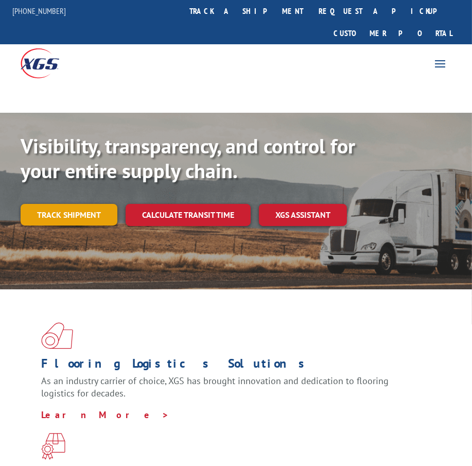 Image resolution: width=472 pixels, height=466 pixels. Describe the element at coordinates (303, 215) in the screenshot. I see `a: XGS ASSISTANT` at that location.